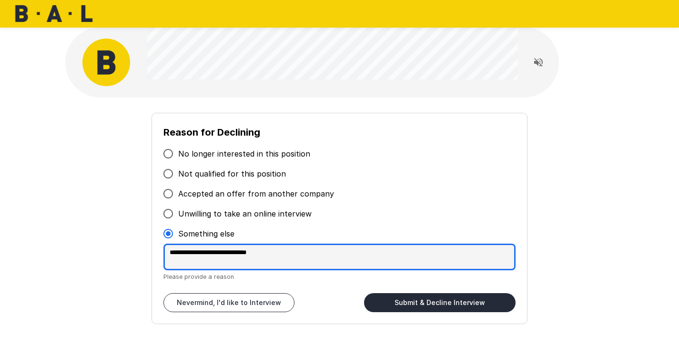 Image resolution: width=679 pixels, height=345 pixels. Describe the element at coordinates (229, 303) in the screenshot. I see `button: Nevermind, I'd like to Interview` at that location.